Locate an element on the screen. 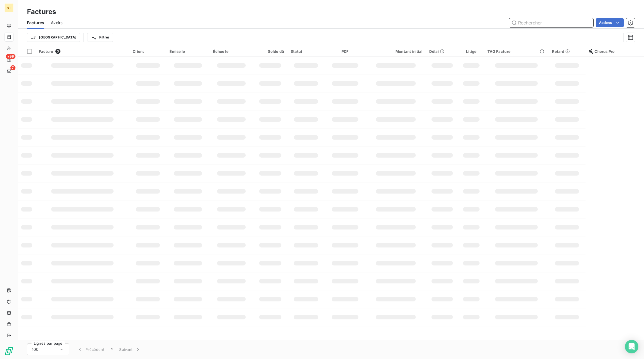 The image size is (644, 359). div: TAG Facture is located at coordinates (516, 52).